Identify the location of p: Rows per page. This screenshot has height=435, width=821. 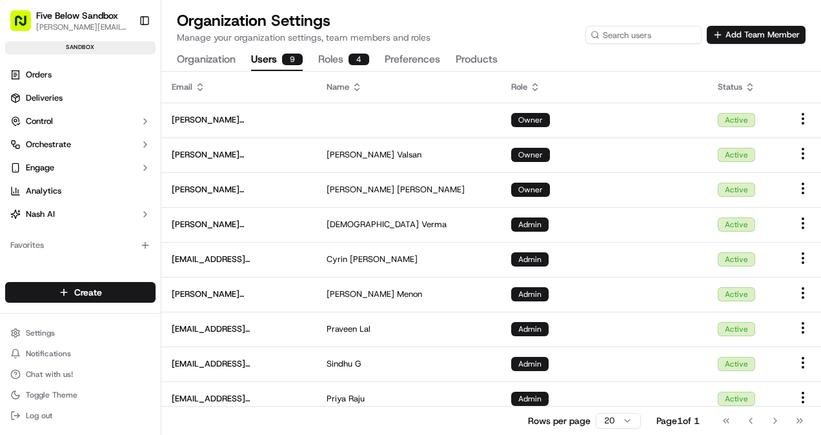
(559, 421).